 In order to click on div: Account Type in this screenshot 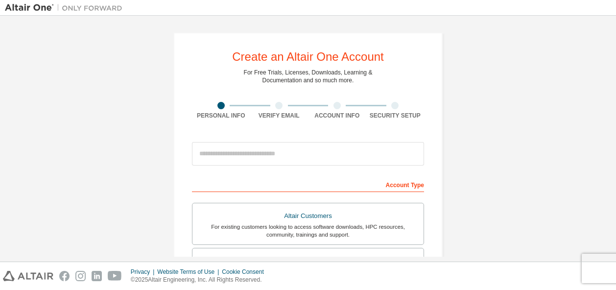, I will do `click(308, 184)`.